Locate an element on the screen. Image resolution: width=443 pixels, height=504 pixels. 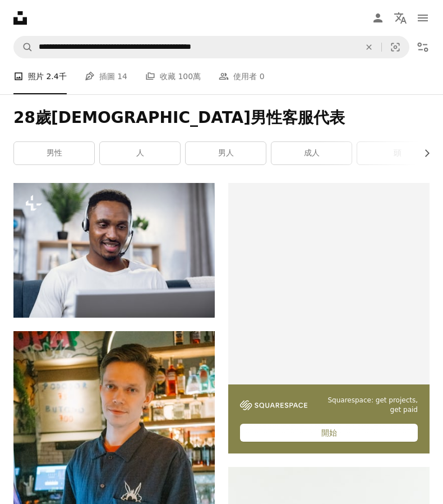
button: 清除 is located at coordinates (369, 47).